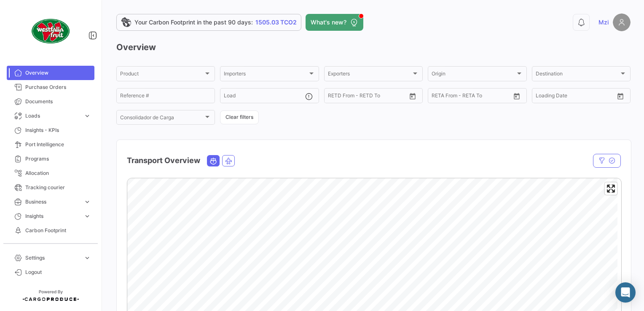 The image size is (644, 311). What do you see at coordinates (209, 22) in the screenshot?
I see `a: Your Carbon Footprint in the past 90 days:1505.03 TCO2` at bounding box center [209, 22].